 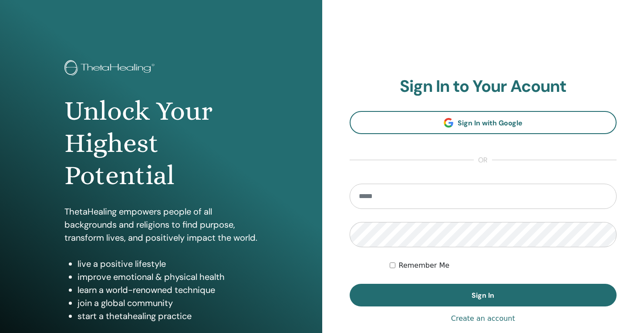 What do you see at coordinates (161, 143) in the screenshot?
I see `h1: Unlock Your Highest Potential` at bounding box center [161, 143].